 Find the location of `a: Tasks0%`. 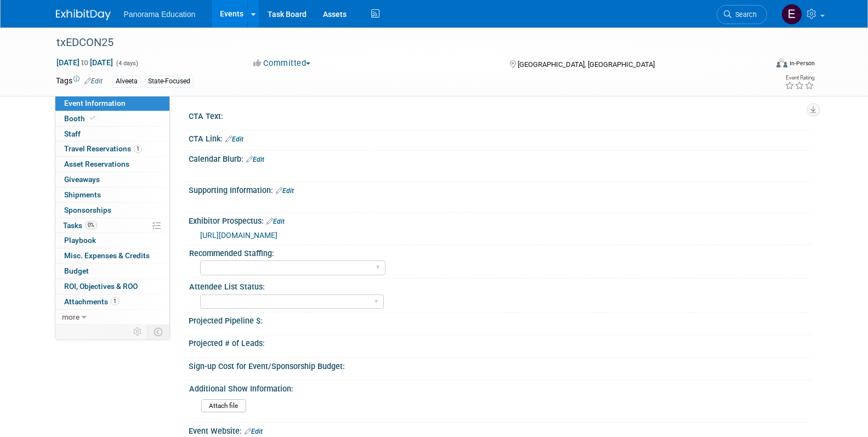

a: Tasks0% is located at coordinates (112, 226).